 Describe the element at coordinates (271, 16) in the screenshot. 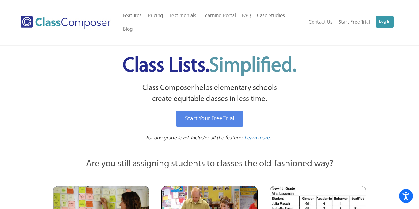

I see `a: Case Studies` at that location.